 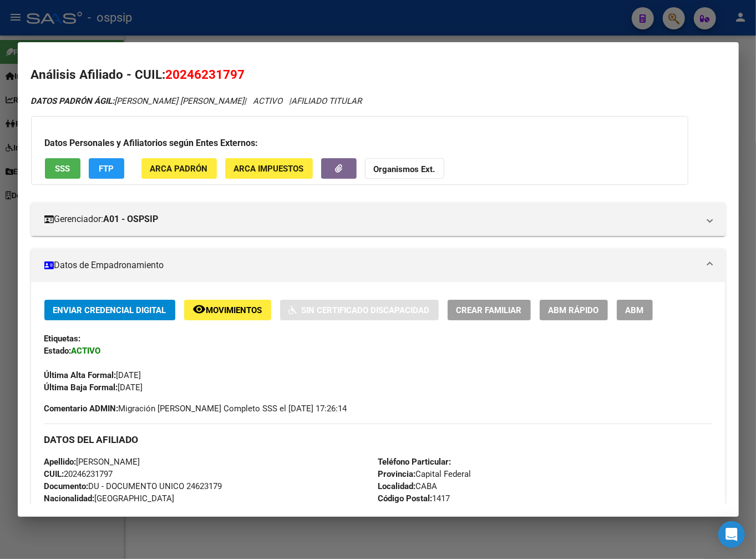 What do you see at coordinates (73, 101) in the screenshot?
I see `strong: DATOS PADRÓN ÁGIL:` at bounding box center [73, 101].